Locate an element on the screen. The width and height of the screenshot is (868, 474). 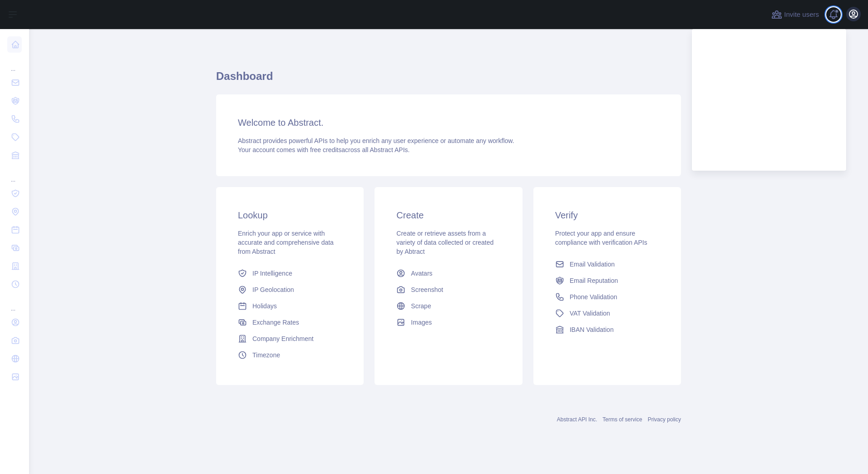
a: Phone Validation is located at coordinates (607, 297).